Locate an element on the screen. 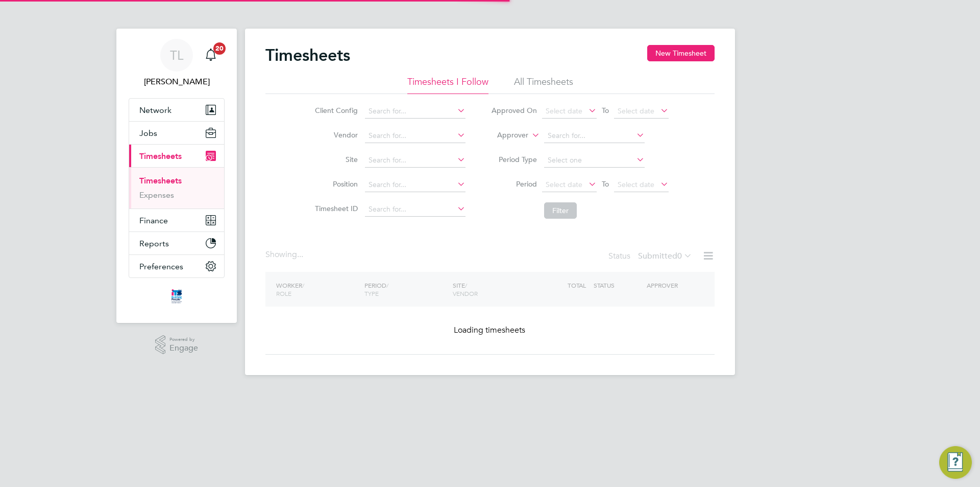  label: Position is located at coordinates (335, 184).